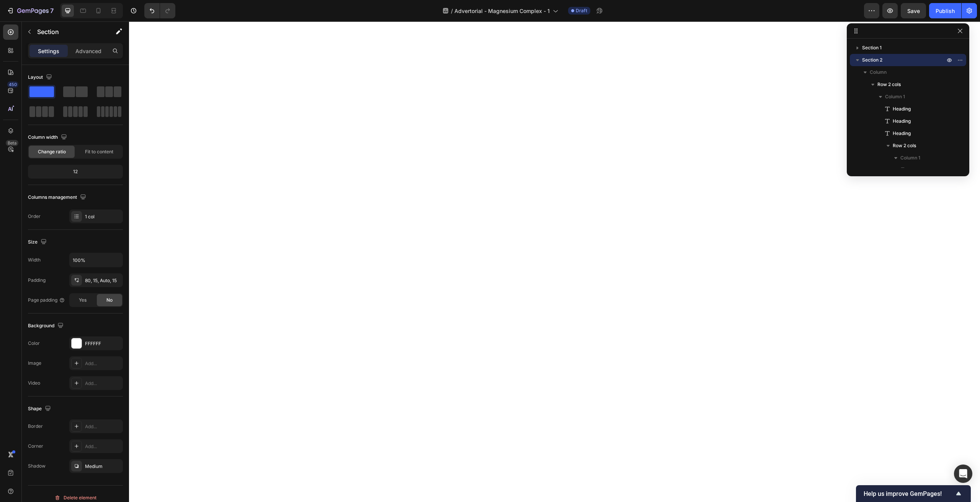  Describe the element at coordinates (872, 60) in the screenshot. I see `span: Section 2` at that location.